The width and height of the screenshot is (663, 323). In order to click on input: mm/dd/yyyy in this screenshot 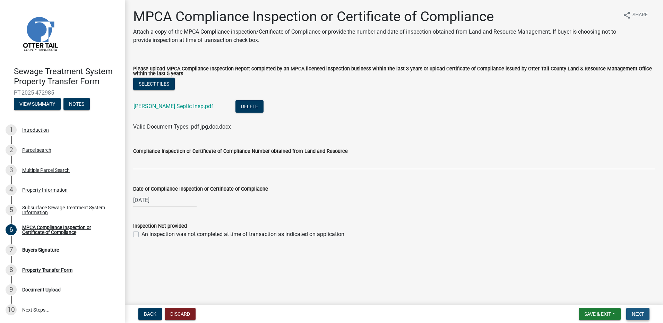, I will do `click(165, 200)`.